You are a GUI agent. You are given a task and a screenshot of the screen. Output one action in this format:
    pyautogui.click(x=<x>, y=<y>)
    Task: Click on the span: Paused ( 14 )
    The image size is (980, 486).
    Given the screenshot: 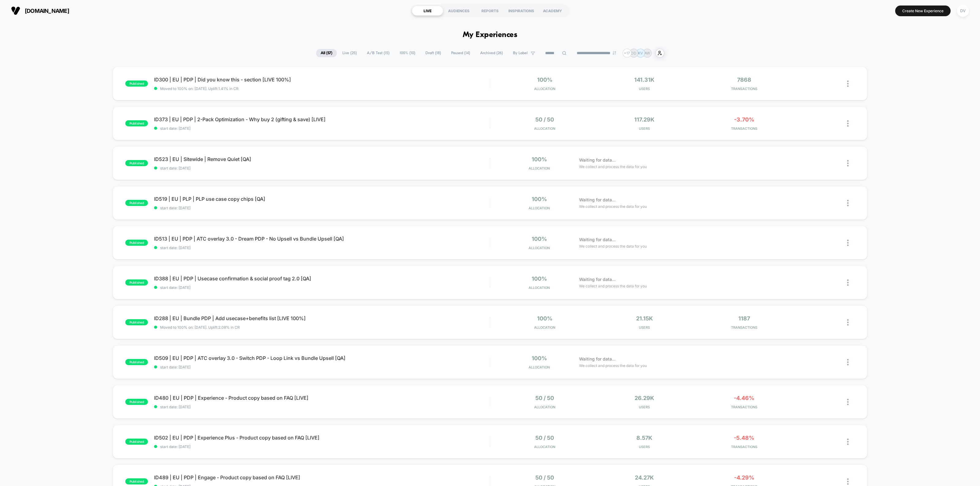 What is the action you would take?
    pyautogui.click(x=461, y=53)
    